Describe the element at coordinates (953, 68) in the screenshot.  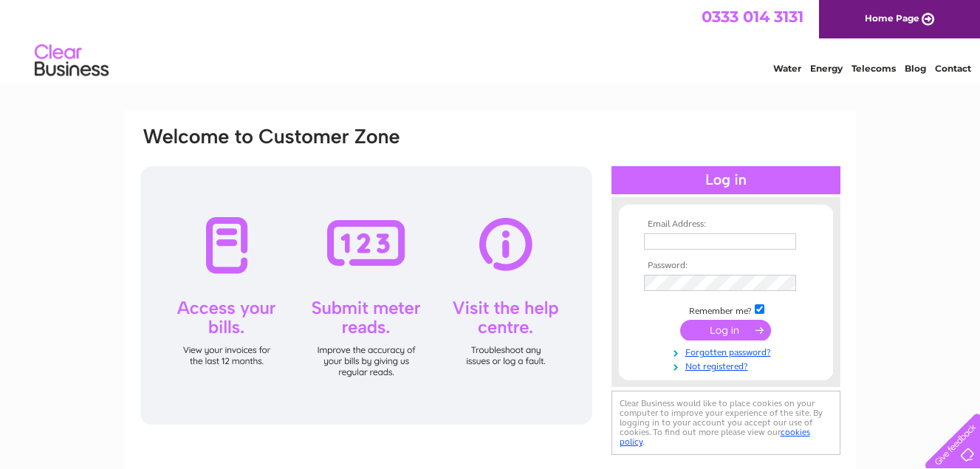
I see `a: Contact` at that location.